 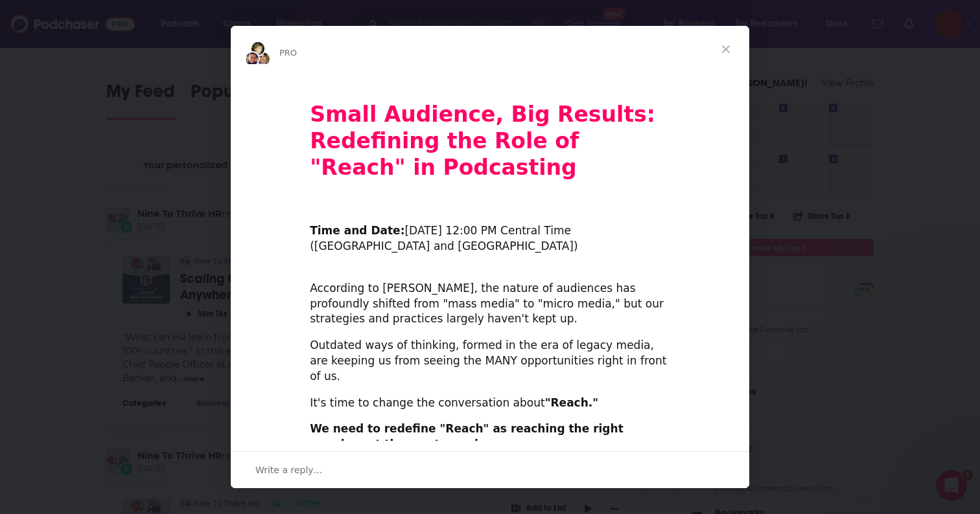 What do you see at coordinates (289, 470) in the screenshot?
I see `span: Write a reply…` at bounding box center [289, 470].